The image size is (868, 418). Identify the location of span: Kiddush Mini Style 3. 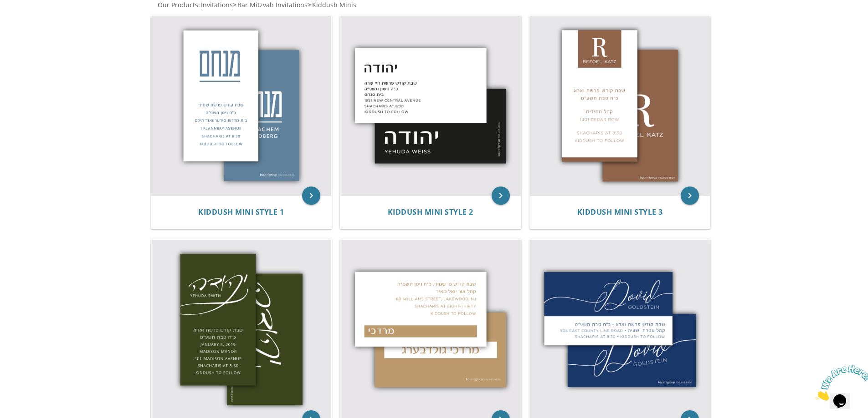
(620, 212).